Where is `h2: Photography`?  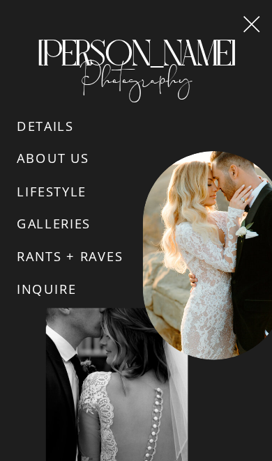
h2: Photography is located at coordinates (136, 84).